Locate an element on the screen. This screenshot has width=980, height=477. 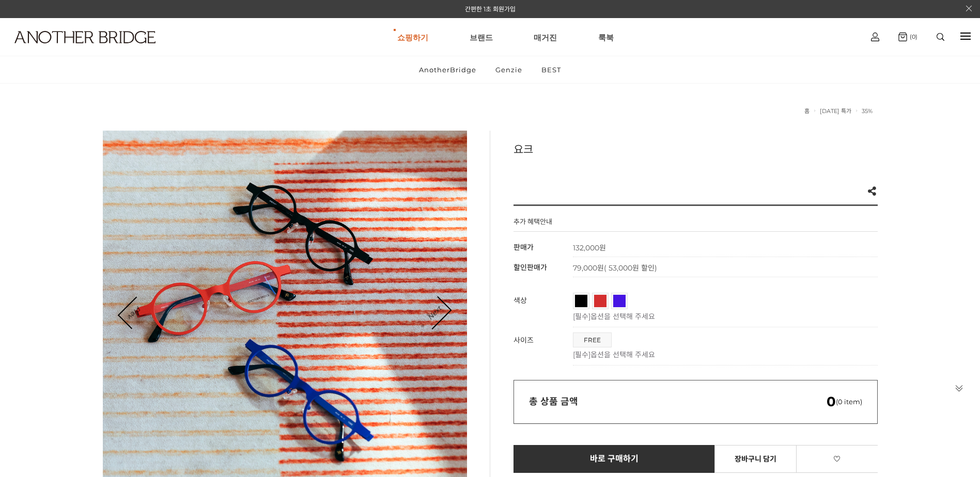
img: search is located at coordinates (940, 36).